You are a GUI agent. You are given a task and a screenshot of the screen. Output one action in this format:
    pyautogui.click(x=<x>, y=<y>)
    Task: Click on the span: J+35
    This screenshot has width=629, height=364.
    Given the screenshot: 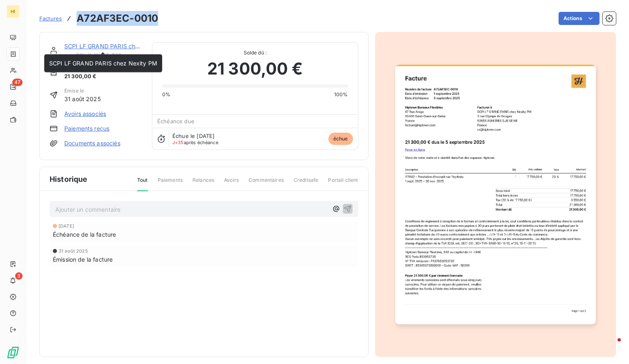 What is the action you would take?
    pyautogui.click(x=178, y=142)
    